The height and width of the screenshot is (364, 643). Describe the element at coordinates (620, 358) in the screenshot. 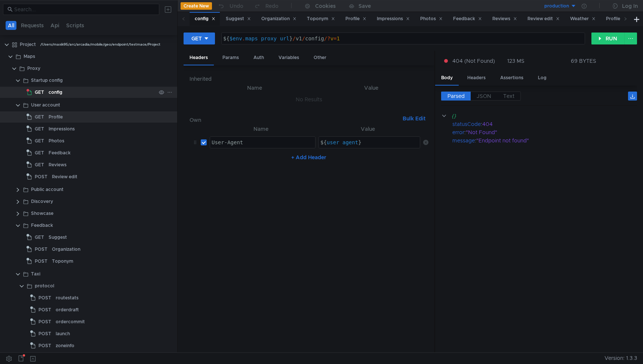

I see `span: Version: 1.3.3` at that location.